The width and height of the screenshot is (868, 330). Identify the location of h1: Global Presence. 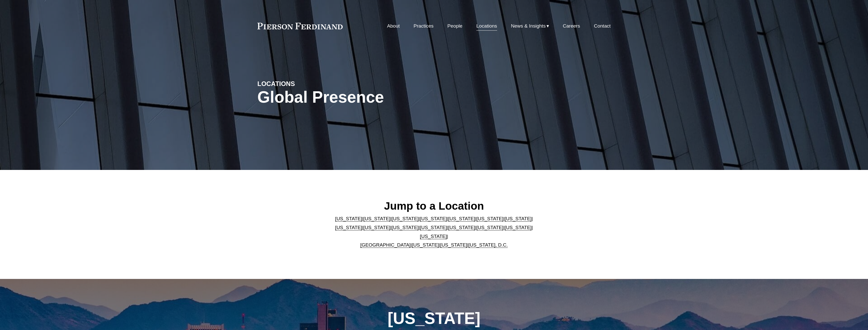
(375, 97).